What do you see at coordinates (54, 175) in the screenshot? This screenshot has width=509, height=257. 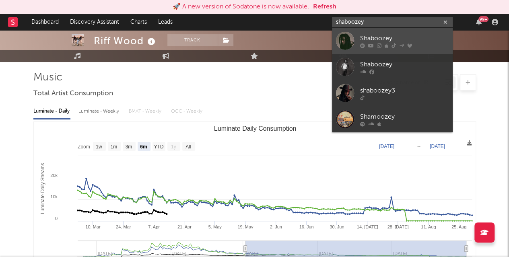 I see `text: 20k` at bounding box center [54, 175].